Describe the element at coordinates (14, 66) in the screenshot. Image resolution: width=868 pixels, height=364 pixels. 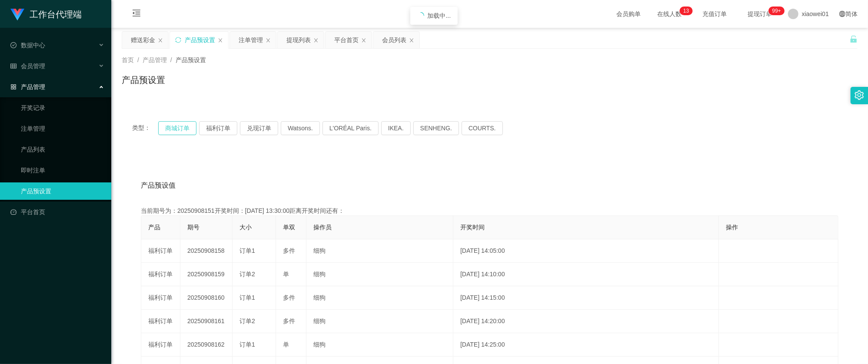
I see `i: 图标: table` at that location.